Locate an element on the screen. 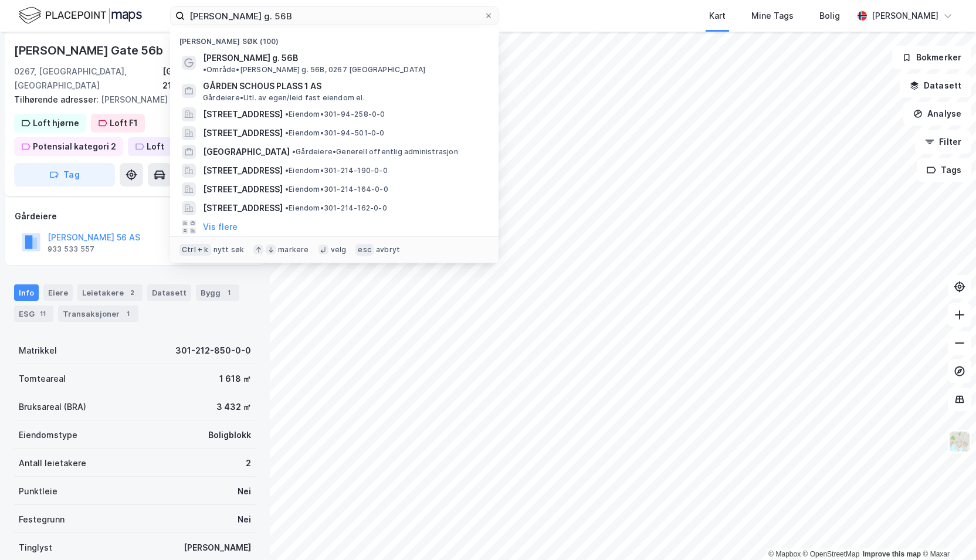 This screenshot has height=560, width=976. button: Datasett is located at coordinates (936, 85).